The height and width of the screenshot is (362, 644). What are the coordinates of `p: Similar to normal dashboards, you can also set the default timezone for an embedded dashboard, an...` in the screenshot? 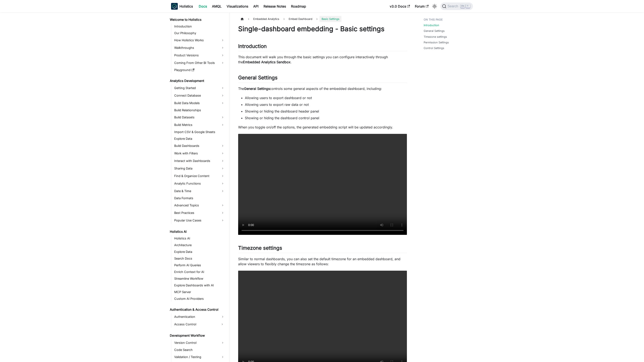 It's located at (323, 261).